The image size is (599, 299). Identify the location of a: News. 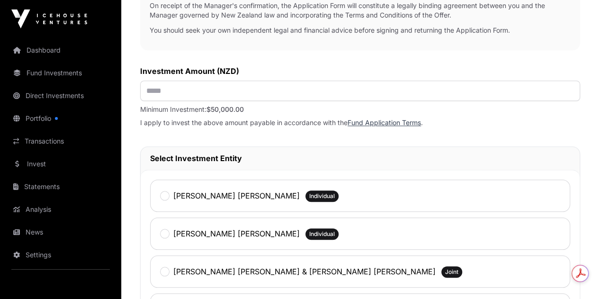
(61, 232).